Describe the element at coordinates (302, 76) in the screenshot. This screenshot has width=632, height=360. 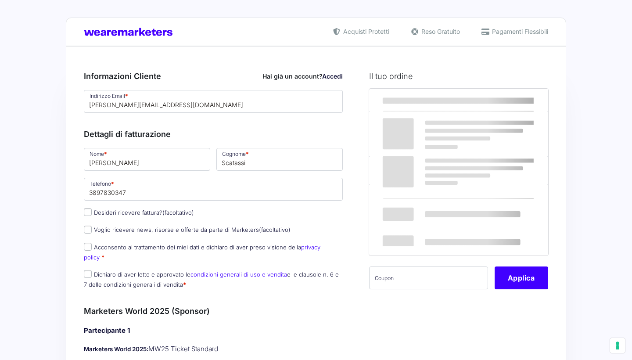
I see `div: Hai già un account?` at that location.